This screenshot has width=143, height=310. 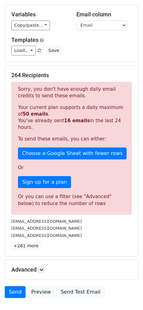 I want to click on a: Send, so click(x=15, y=292).